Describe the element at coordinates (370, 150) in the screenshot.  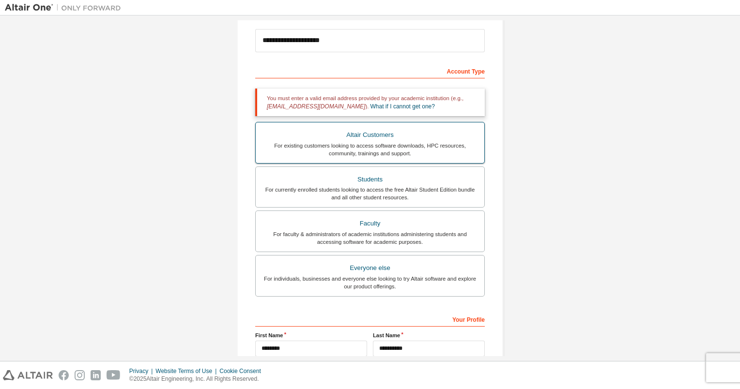
I see `div: For existing customers looking to access software downloads, HPC resources, community, trainings ...` at that location.